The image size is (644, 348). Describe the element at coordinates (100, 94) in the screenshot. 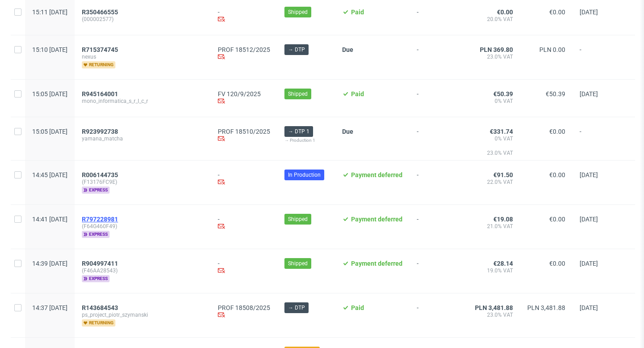

I see `span: R945164001` at that location.